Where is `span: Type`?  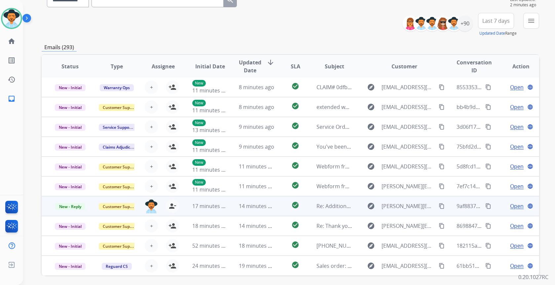 span: Type is located at coordinates (117, 66).